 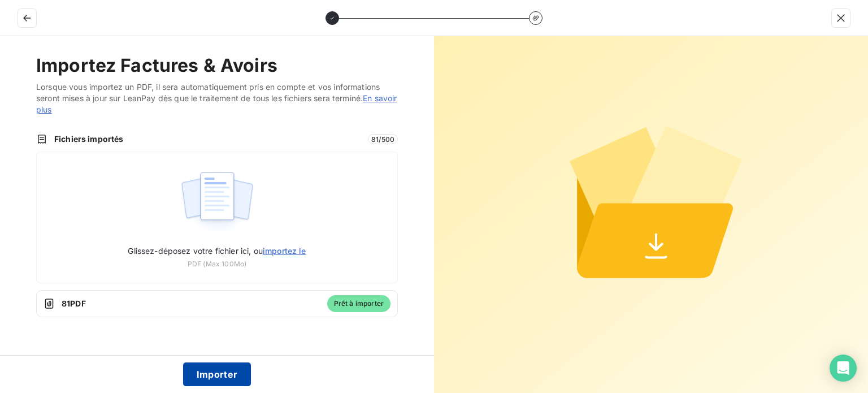 What do you see at coordinates (284, 251) in the screenshot?
I see `span: importez le` at bounding box center [284, 251].